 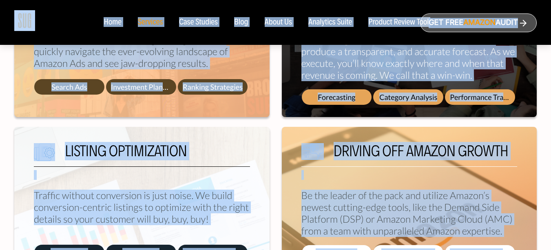 I want to click on a: Services, so click(x=150, y=22).